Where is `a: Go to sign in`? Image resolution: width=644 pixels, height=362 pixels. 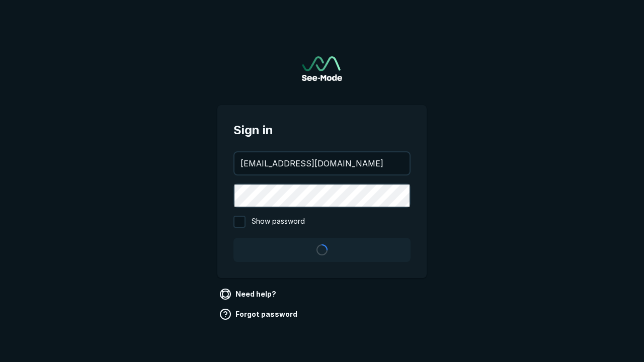
a: Go to sign in is located at coordinates (322, 69).